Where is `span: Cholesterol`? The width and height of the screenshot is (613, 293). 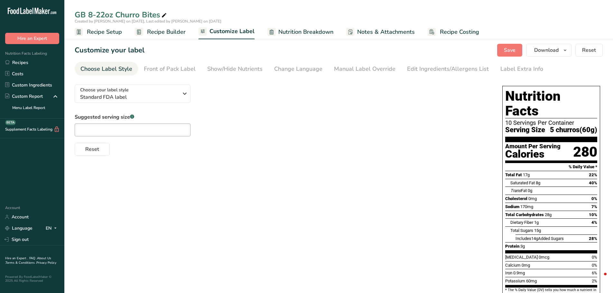 span: Cholesterol is located at coordinates (516, 199).